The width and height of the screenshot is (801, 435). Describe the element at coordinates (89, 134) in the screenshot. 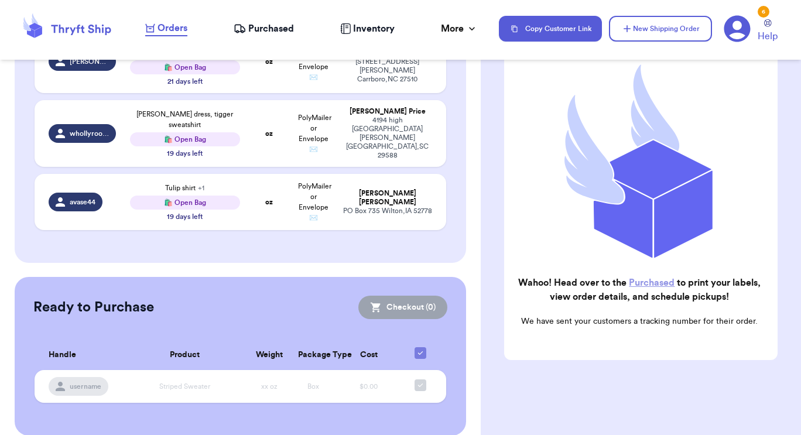

I see `span: whollyrootedwellness` at that location.